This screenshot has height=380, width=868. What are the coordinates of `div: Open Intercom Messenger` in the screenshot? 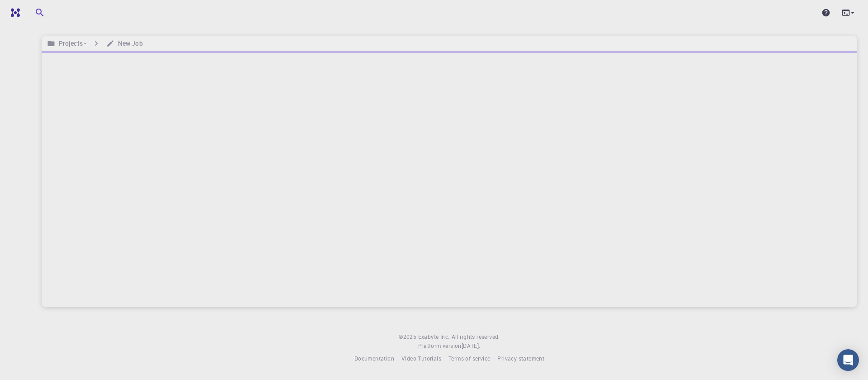 It's located at (849, 360).